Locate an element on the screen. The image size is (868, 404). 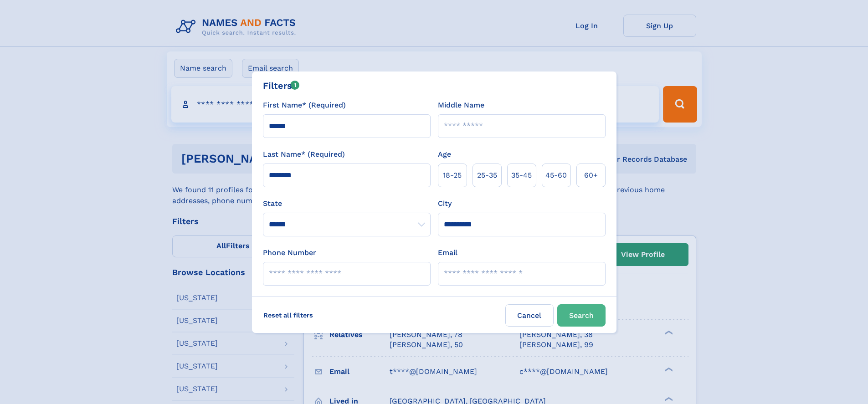
div: Filters is located at coordinates (281, 86).